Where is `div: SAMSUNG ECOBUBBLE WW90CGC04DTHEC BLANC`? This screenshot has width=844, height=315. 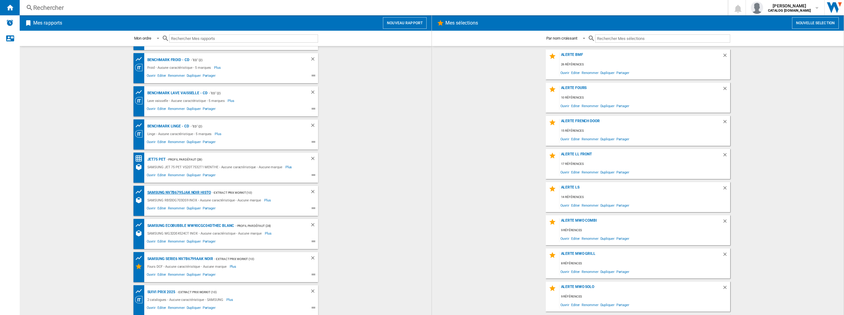 div: SAMSUNG ECOBUBBLE WW90CGC04DTHEC BLANC is located at coordinates (190, 226).